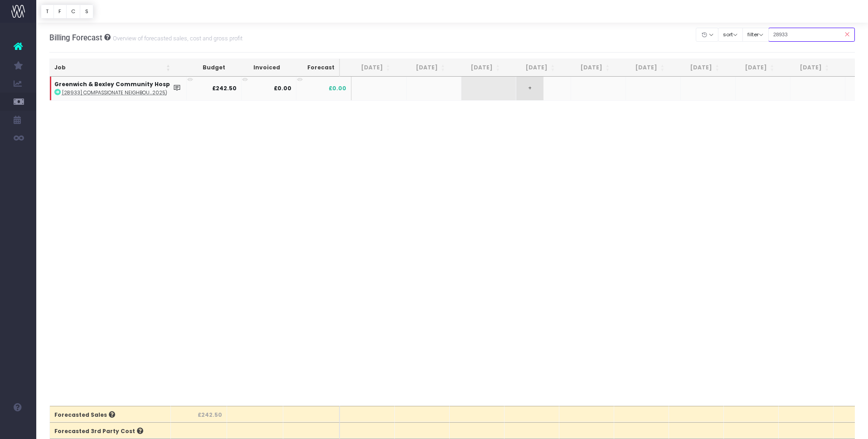  I want to click on abbr: [28933] Compassionate Neighbours Project Website Maintenance Support Retainer (October 2025), so click(115, 93).